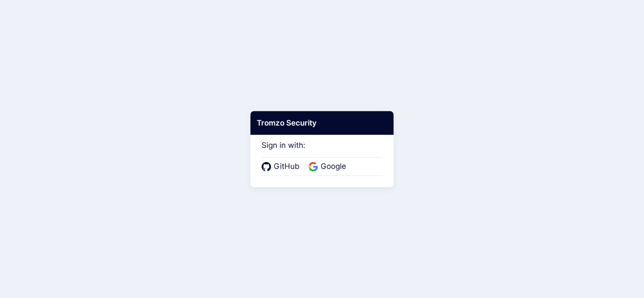  What do you see at coordinates (286, 166) in the screenshot?
I see `span: GitHub` at bounding box center [286, 166].